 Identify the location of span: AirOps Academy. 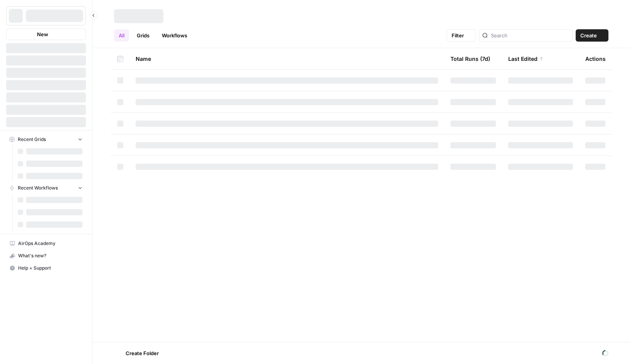
(50, 243).